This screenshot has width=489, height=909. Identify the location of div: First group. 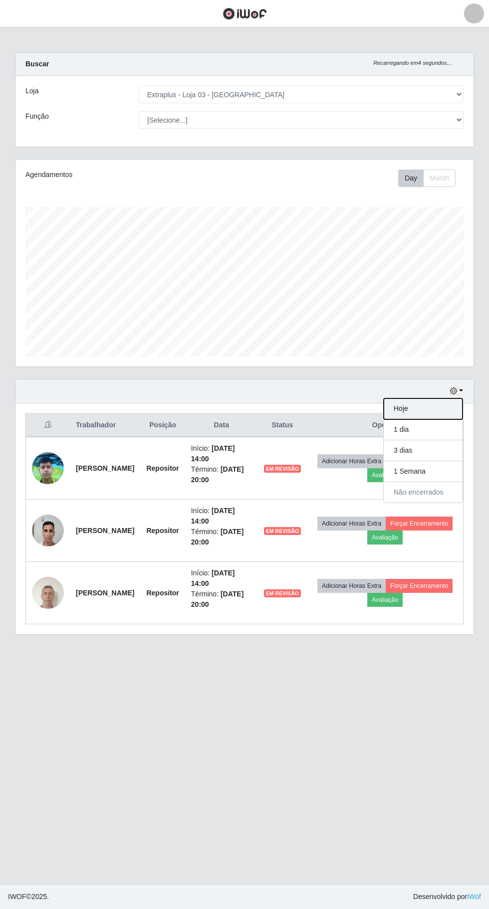
(427, 178).